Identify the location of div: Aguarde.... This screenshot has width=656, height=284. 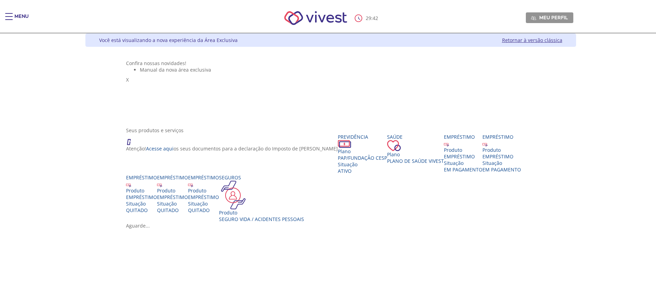
(330, 225).